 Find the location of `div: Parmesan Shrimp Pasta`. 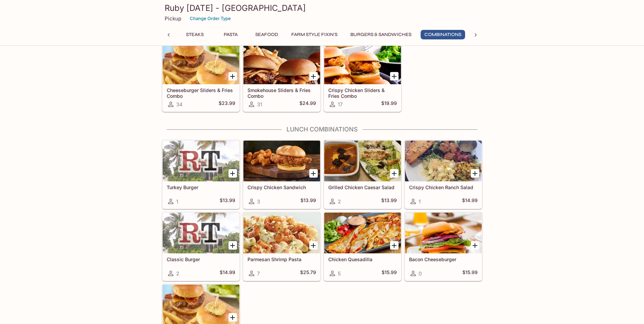

div: Parmesan Shrimp Pasta is located at coordinates (282, 233).